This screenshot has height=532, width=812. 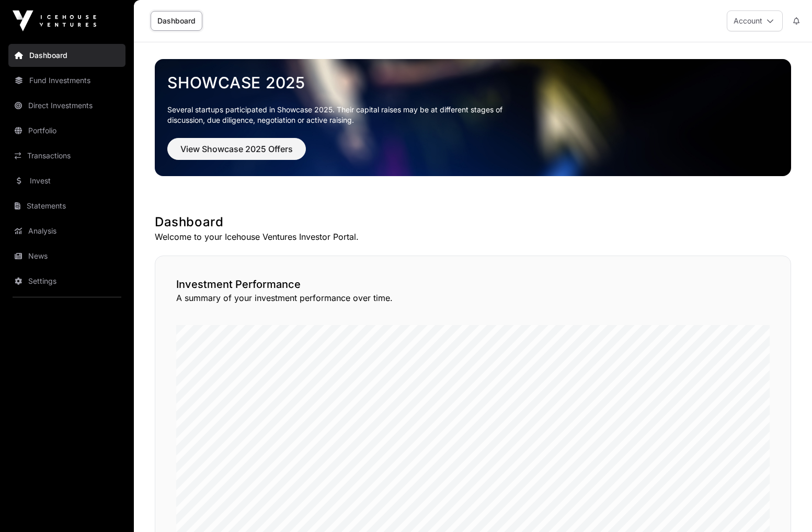 I want to click on button: Account, so click(x=754, y=21).